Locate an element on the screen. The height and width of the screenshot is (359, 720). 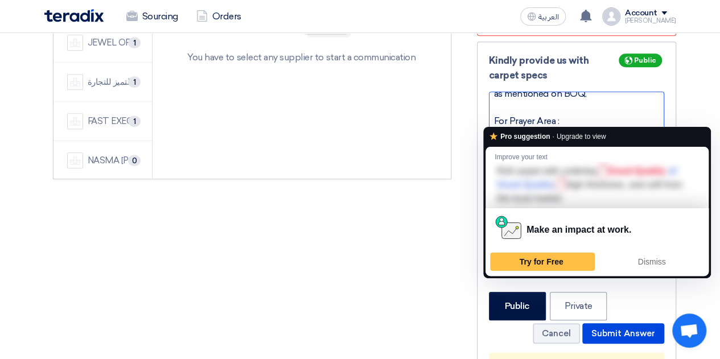
button: Submit Answer is located at coordinates (623, 333).